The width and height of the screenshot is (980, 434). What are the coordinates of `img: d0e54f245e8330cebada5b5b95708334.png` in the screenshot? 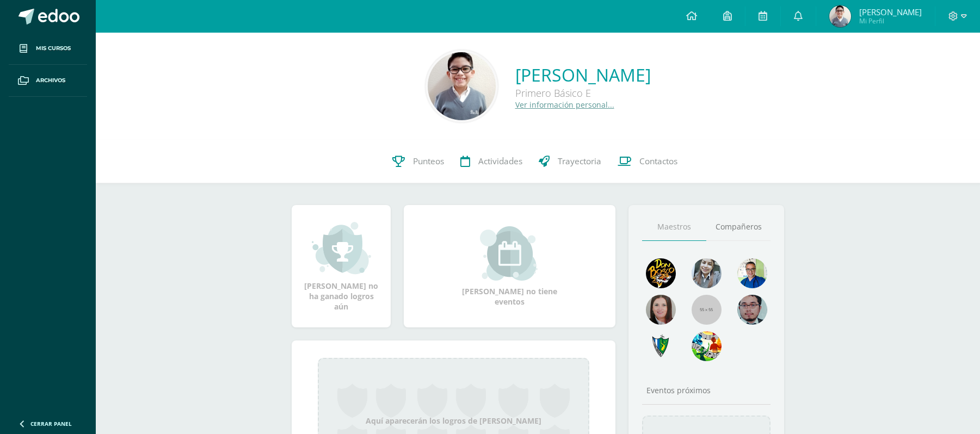 It's located at (752, 309).